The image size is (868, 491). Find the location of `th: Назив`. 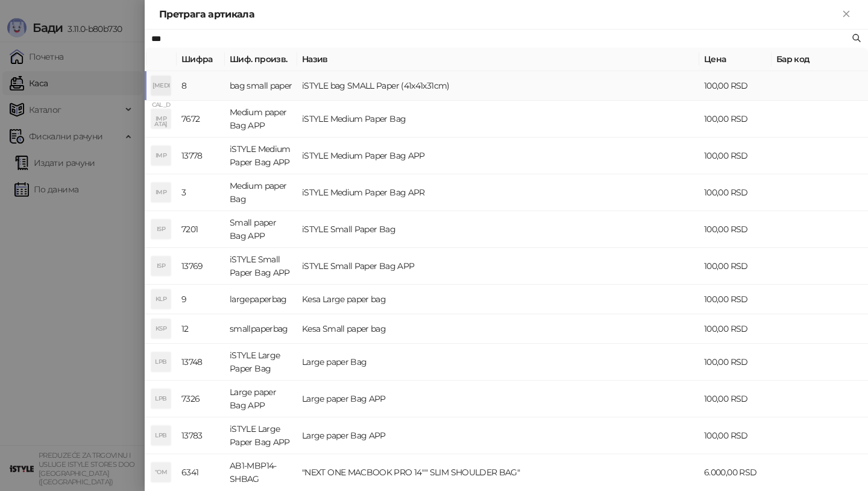

th: Назив is located at coordinates (498, 59).